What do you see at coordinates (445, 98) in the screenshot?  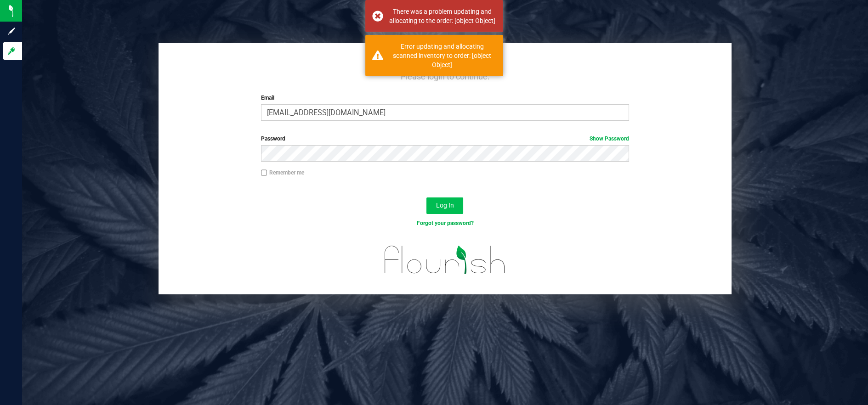 I see `label: Email` at bounding box center [445, 98].